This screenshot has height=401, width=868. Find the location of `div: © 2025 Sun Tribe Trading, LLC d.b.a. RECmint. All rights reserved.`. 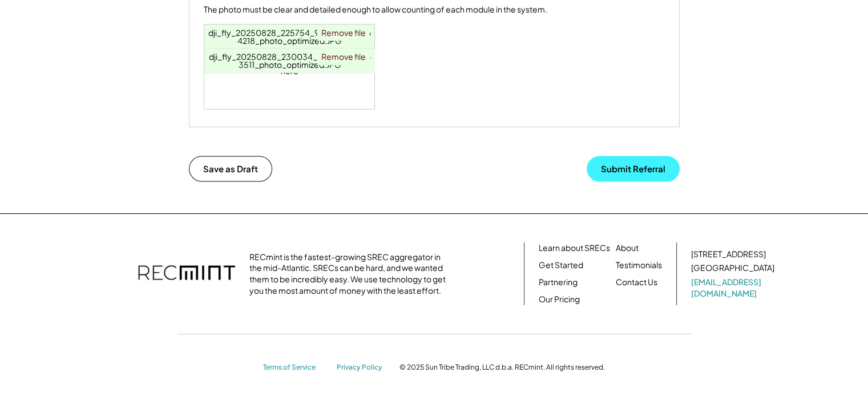

div: © 2025 Sun Tribe Trading, LLC d.b.a. RECmint. All rights reserved. is located at coordinates (502, 368).